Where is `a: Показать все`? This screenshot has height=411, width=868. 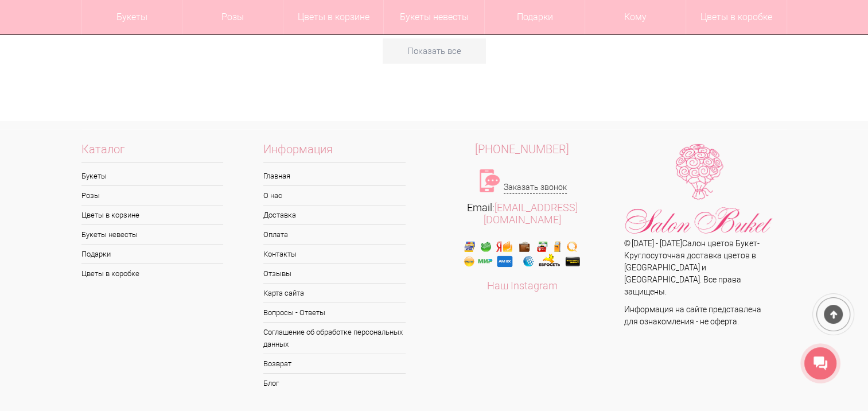
a: Показать все is located at coordinates (434, 51).